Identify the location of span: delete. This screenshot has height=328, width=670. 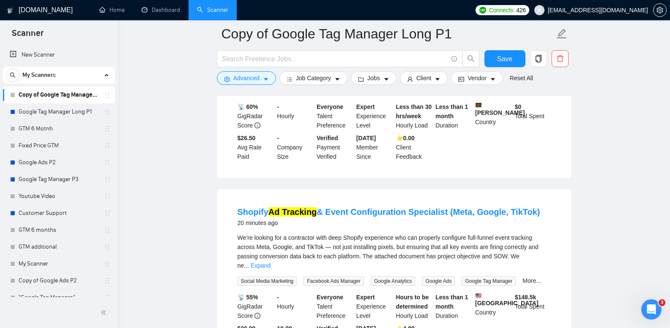
(560, 59).